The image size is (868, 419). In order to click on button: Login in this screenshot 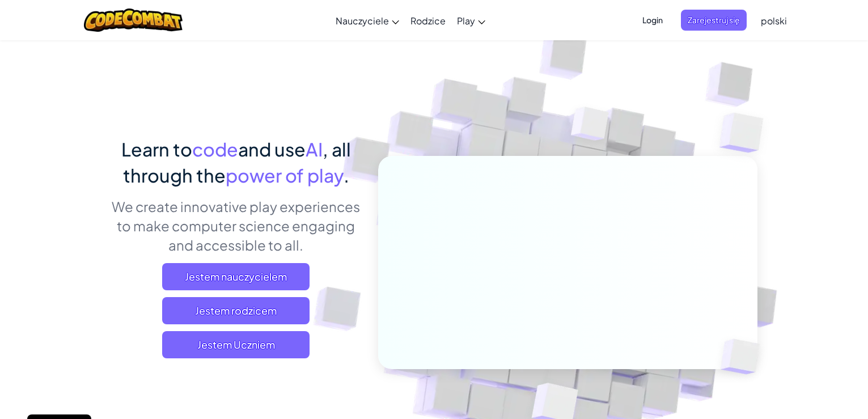, I will do `click(653, 20)`.